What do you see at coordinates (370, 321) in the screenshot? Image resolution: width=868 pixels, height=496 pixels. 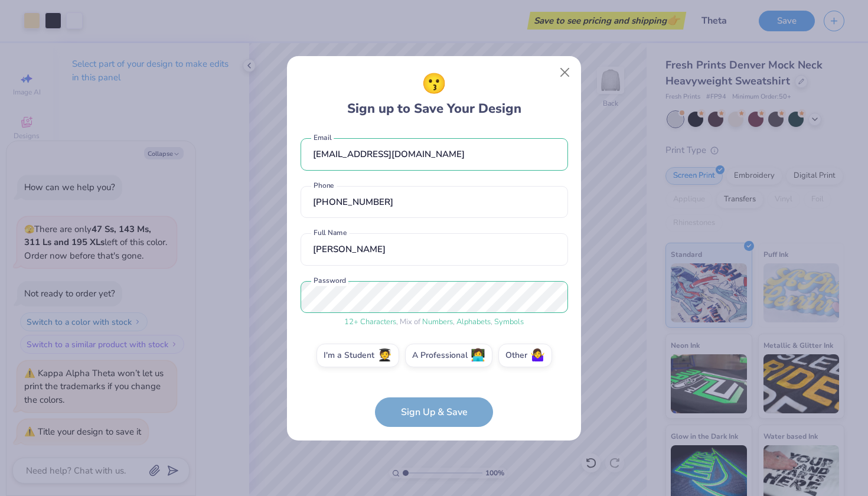 I see `span: 12 + Characters` at bounding box center [370, 321].